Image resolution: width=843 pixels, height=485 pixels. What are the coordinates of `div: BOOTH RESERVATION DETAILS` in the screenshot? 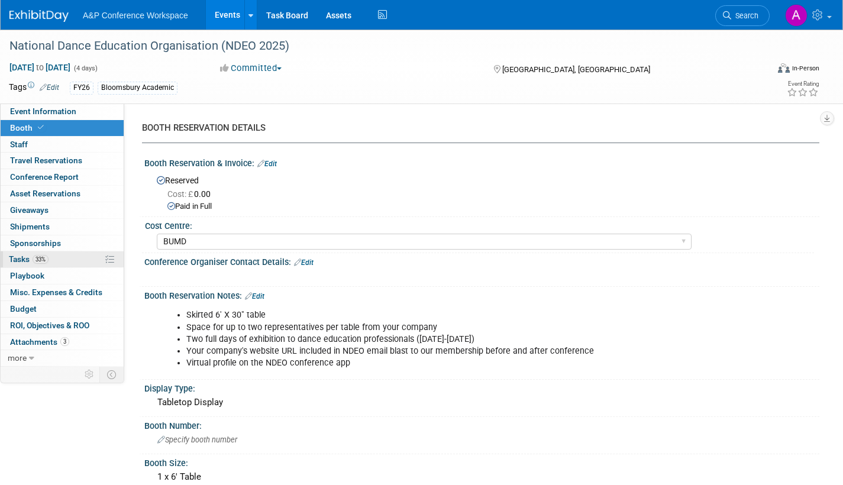 It's located at (476, 128).